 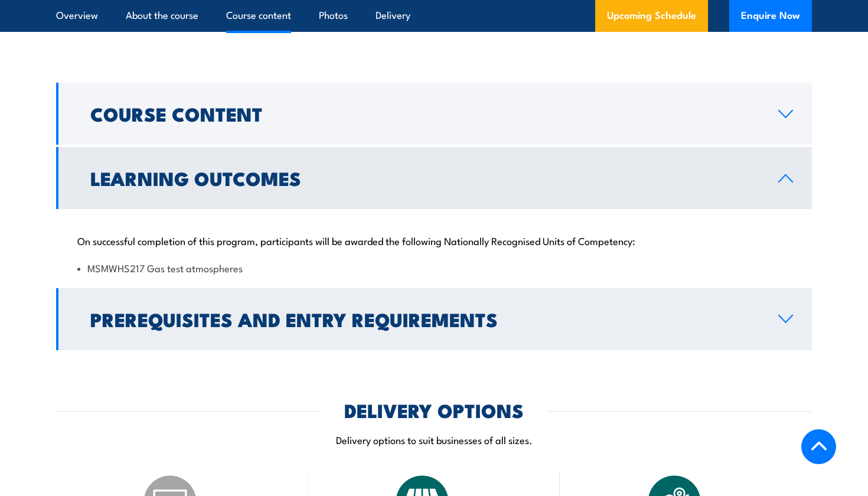 What do you see at coordinates (434, 439) in the screenshot?
I see `p: Delivery options to suit businesses of all sizes.` at bounding box center [434, 439].